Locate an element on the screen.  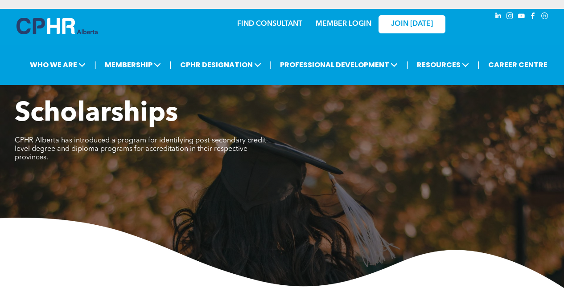
a: facebook is located at coordinates (533, 17).